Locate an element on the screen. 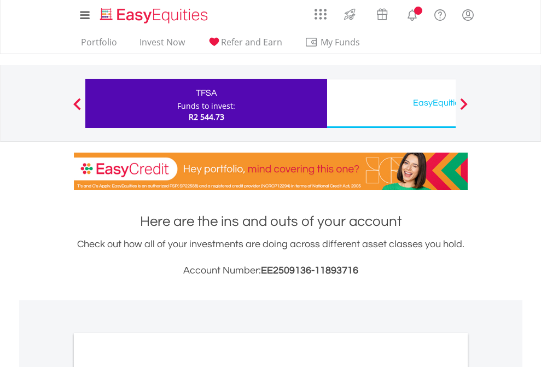 Image resolution: width=541 pixels, height=367 pixels. span: EE2509136-11893716 is located at coordinates (309, 270).